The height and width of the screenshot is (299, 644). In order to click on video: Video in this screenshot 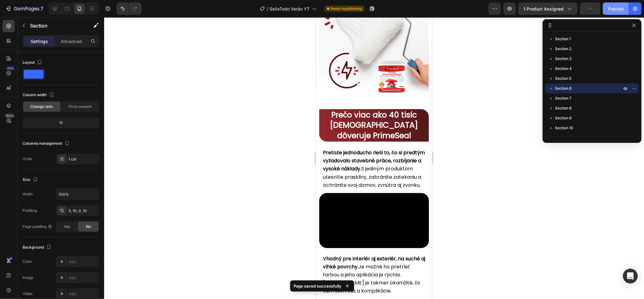, I will do `click(58, 203)`.